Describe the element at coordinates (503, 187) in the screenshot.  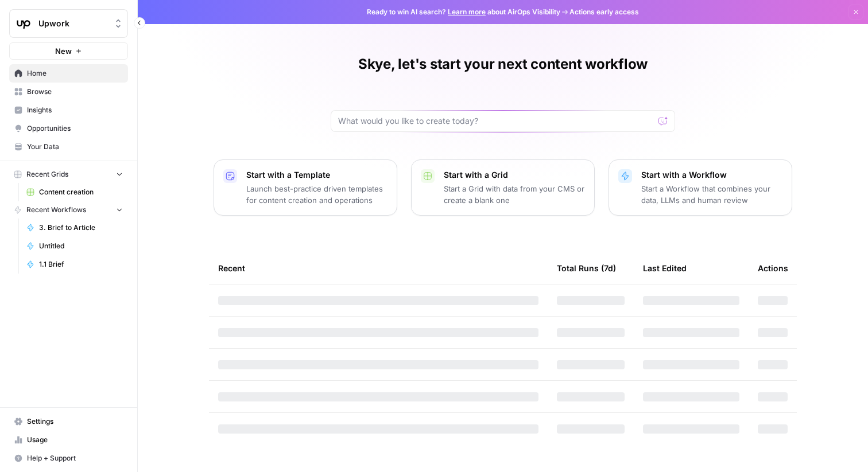
I see `button: Start with a GridStart a Grid with data from your CMS or create a blank one` at that location.